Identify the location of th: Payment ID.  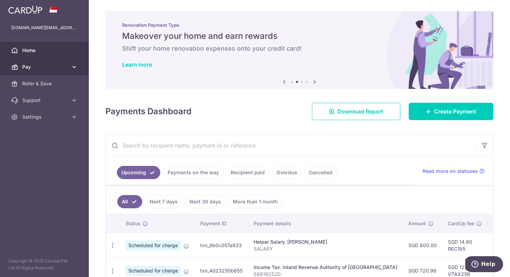
(221, 223).